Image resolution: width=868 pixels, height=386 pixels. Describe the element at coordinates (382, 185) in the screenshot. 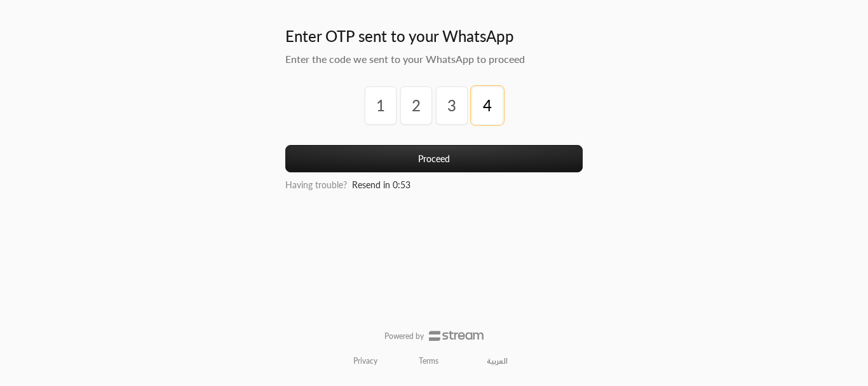

I see `span: Resend in 0:53` at that location.